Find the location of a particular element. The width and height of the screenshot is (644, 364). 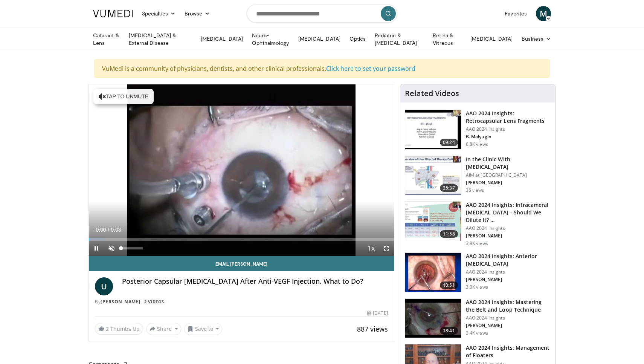

a: Business is located at coordinates (536, 39).